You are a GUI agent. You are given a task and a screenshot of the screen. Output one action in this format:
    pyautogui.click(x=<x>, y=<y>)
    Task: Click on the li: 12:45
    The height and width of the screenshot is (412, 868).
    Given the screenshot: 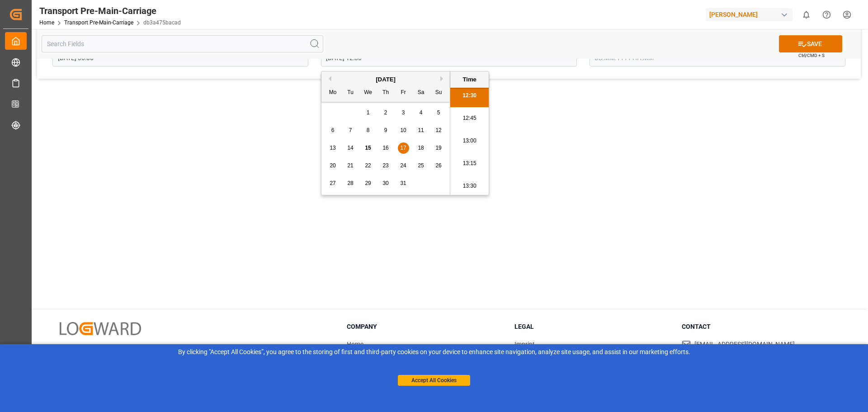 What is the action you would take?
    pyautogui.click(x=469, y=118)
    